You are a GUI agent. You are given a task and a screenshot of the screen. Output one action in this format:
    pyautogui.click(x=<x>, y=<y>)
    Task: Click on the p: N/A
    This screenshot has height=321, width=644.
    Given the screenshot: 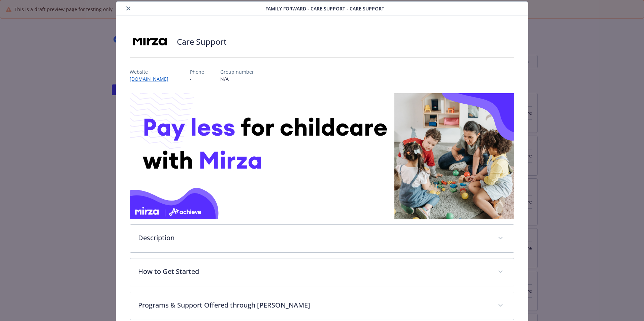 What is the action you would take?
    pyautogui.click(x=237, y=79)
    